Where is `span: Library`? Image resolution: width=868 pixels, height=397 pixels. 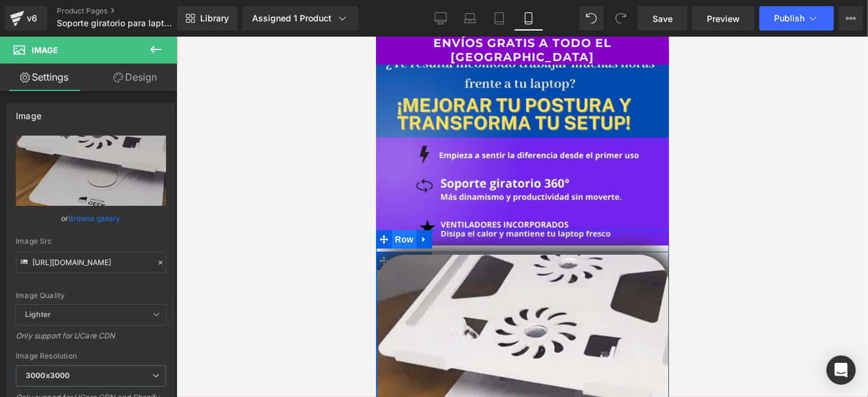 span: Library is located at coordinates (214, 18).